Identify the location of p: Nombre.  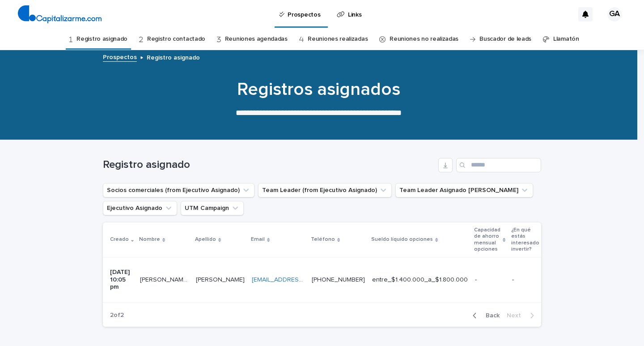
(150, 240).